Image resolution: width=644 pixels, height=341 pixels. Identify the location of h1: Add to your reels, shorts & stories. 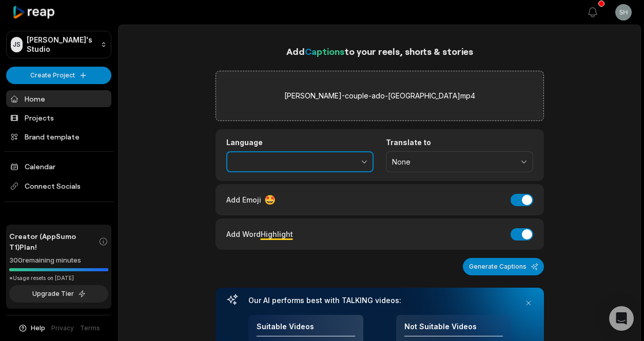
(380, 51).